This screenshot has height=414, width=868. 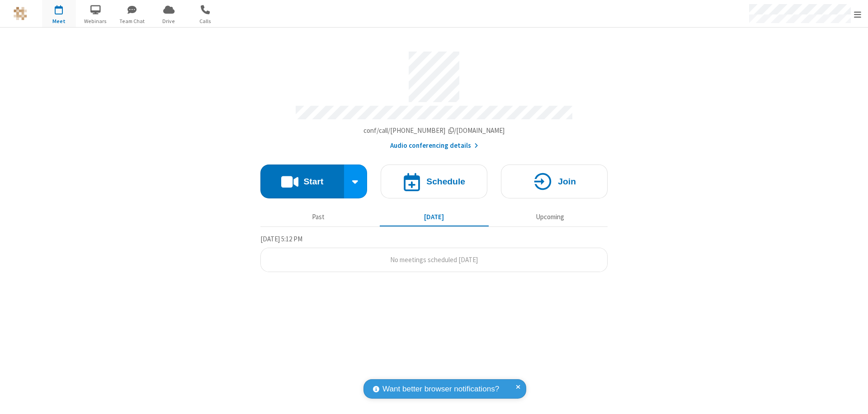 What do you see at coordinates (356, 182) in the screenshot?
I see `div: Start conference options` at bounding box center [356, 182].